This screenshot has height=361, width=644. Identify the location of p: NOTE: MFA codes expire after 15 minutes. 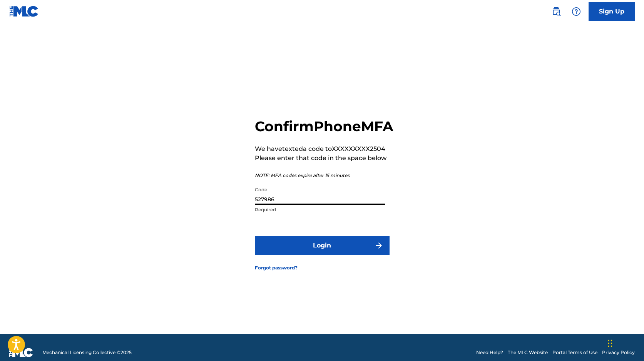
(324, 175).